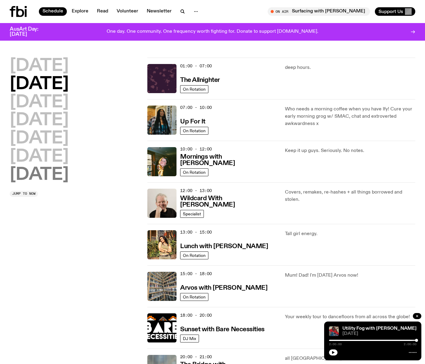  What do you see at coordinates (394, 12) in the screenshot?
I see `button: Support Us` at bounding box center [394, 12].